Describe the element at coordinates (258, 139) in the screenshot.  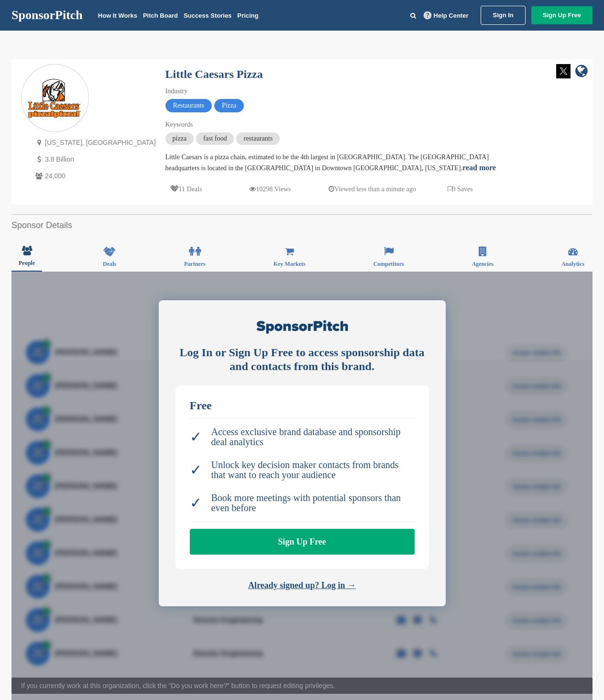
I see `span: restaurants` at that location.